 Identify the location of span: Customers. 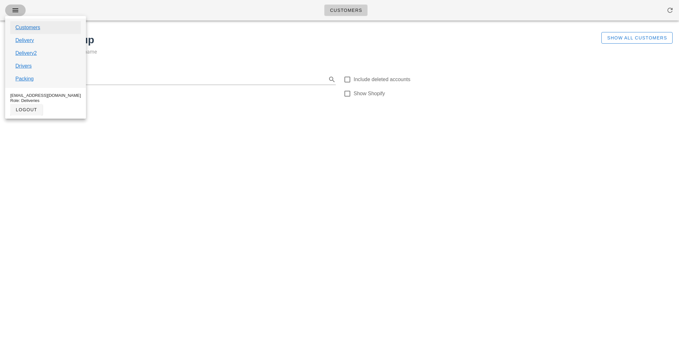
(346, 10).